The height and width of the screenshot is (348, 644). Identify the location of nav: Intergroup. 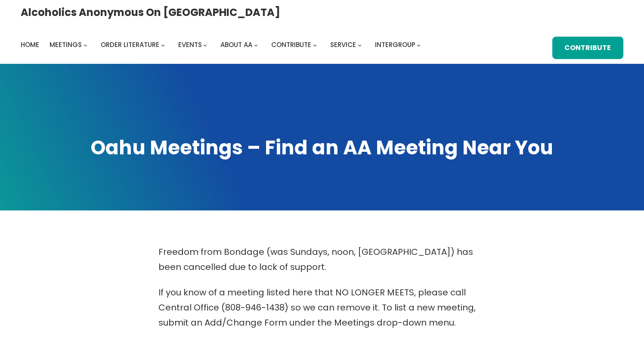
(222, 45).